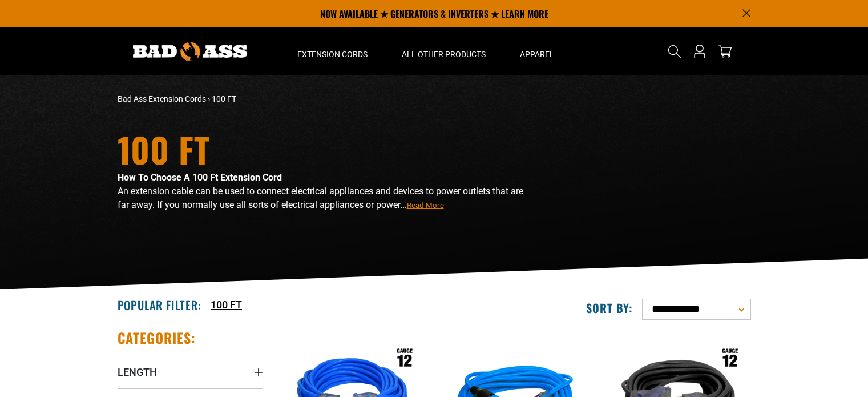  Describe the element at coordinates (537, 54) in the screenshot. I see `span: Apparel` at that location.